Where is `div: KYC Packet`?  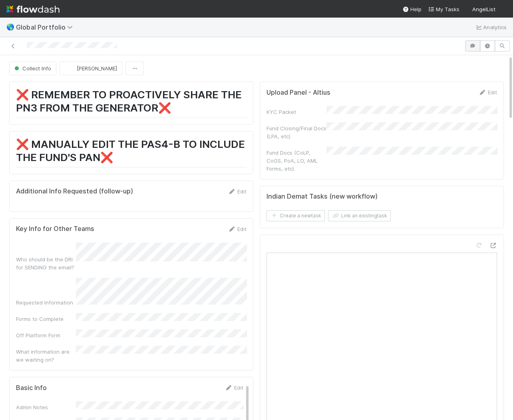 div: KYC Packet is located at coordinates (297, 112).